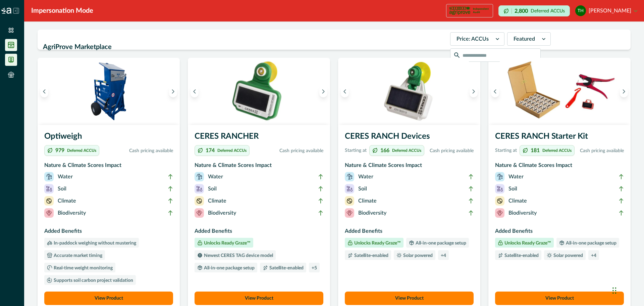 The height and width of the screenshot is (306, 644). I want to click on h2: AgriProve Marketplace, so click(244, 47).